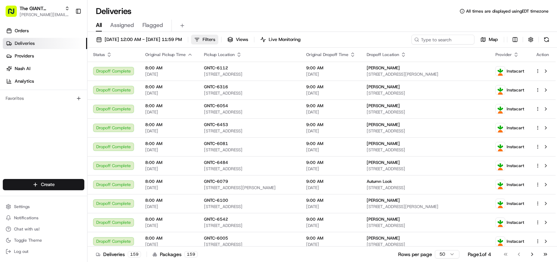  I want to click on span: All times are displayed using EDT timezone, so click(507, 11).